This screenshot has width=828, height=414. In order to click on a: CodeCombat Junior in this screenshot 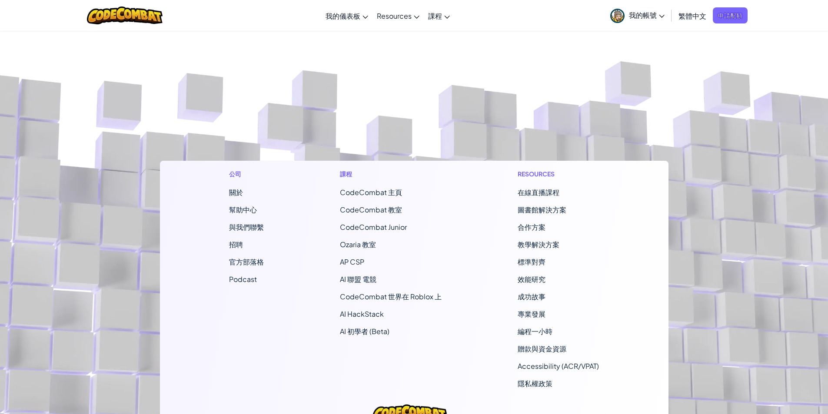, I will do `click(373, 227)`.